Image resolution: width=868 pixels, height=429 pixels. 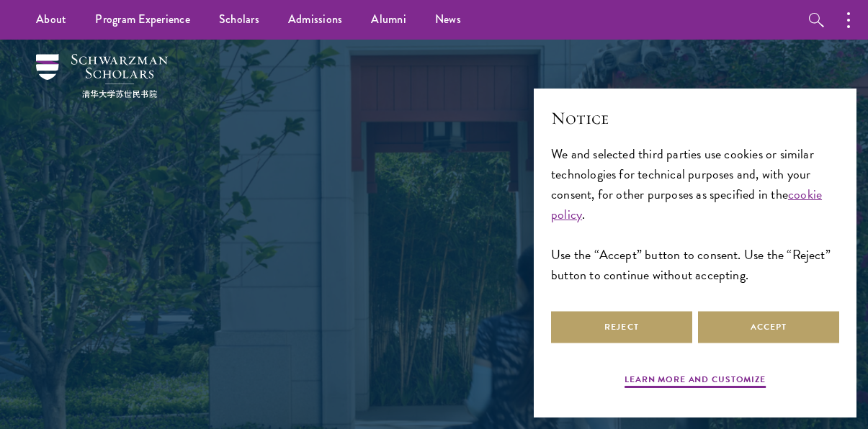 What do you see at coordinates (695, 118) in the screenshot?
I see `h2: Notice` at bounding box center [695, 118].